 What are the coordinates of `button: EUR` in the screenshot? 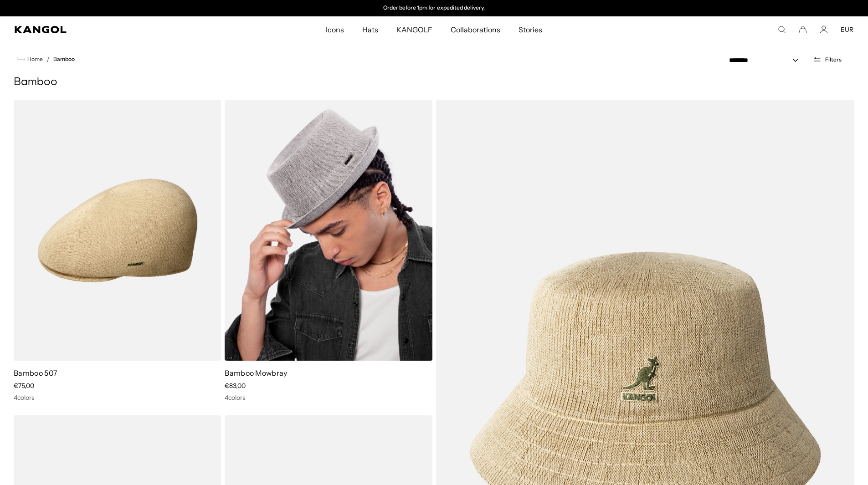 It's located at (847, 30).